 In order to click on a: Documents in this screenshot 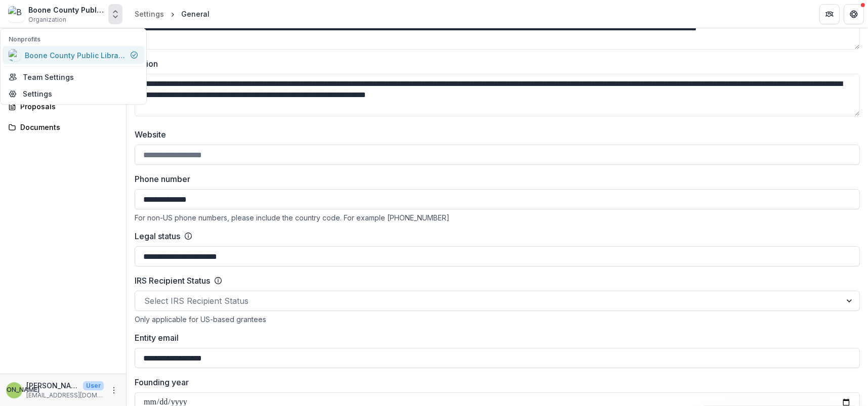, I will do `click(63, 127)`.